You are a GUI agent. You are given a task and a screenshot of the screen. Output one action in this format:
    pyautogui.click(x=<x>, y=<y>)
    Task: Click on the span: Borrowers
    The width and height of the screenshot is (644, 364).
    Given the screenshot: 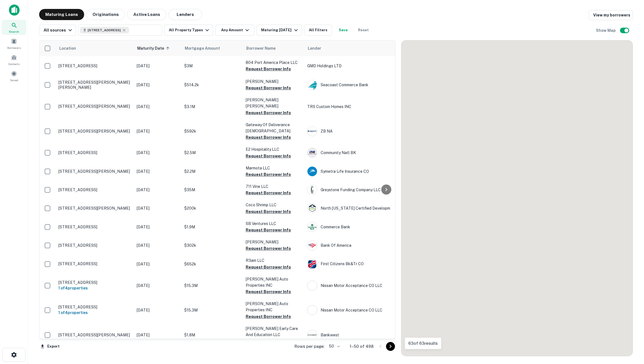 What is the action you would take?
    pyautogui.click(x=14, y=48)
    